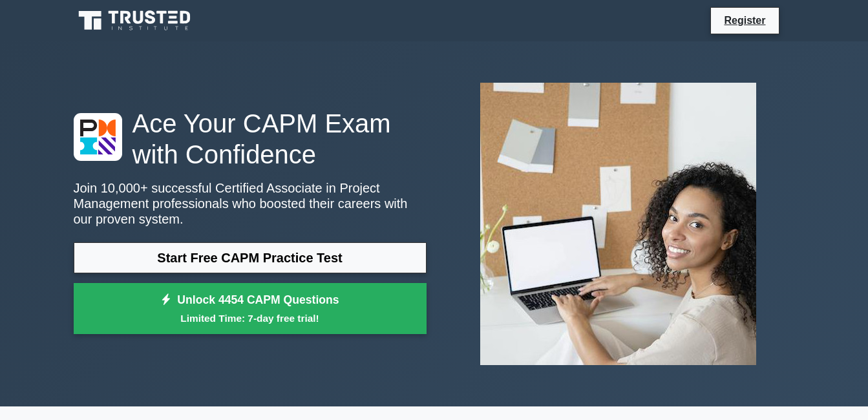 The height and width of the screenshot is (420, 868). What do you see at coordinates (250, 309) in the screenshot?
I see `a: Unlock 4454 CAPM QuestionsLimited Time: 7-day free trial!` at bounding box center [250, 309].